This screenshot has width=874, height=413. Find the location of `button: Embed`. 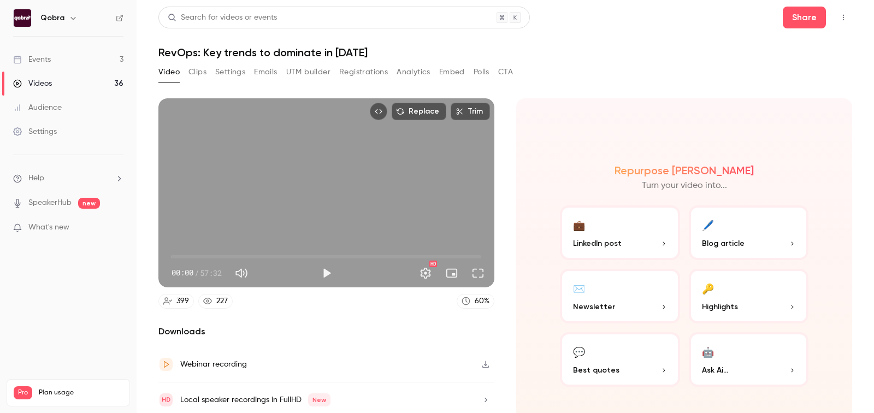

button: Embed is located at coordinates (452, 72).